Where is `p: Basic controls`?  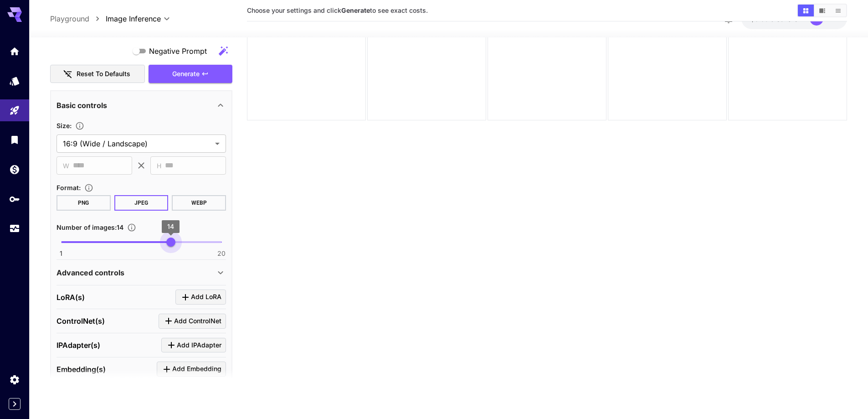
p: Basic controls is located at coordinates (81, 105).